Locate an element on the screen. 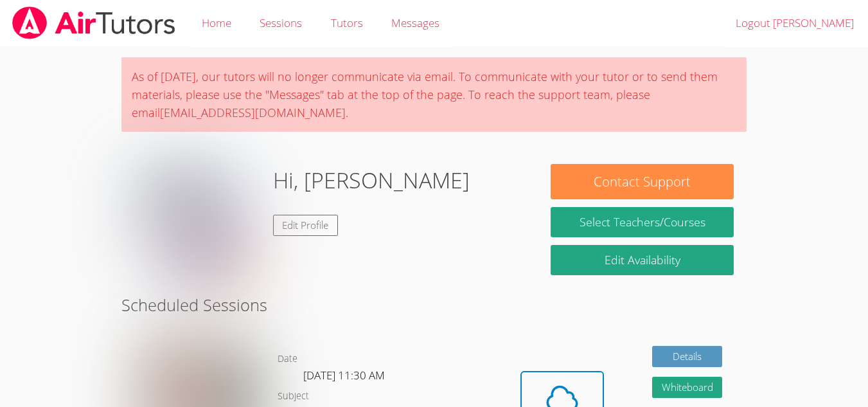 The image size is (868, 407). h2: Scheduled Sessions is located at coordinates (434, 305).